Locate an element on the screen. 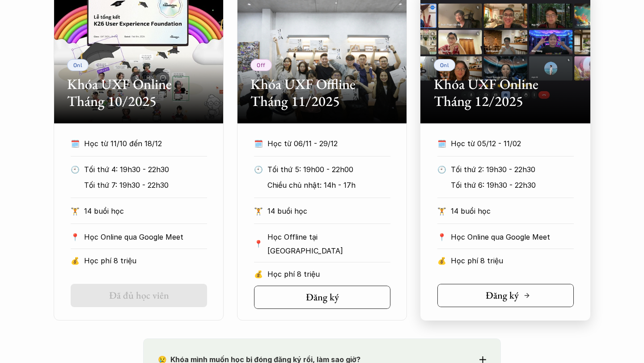 This screenshot has width=644, height=363. p: Tối thứ 5: 19h00 - 22h00 is located at coordinates (329, 169).